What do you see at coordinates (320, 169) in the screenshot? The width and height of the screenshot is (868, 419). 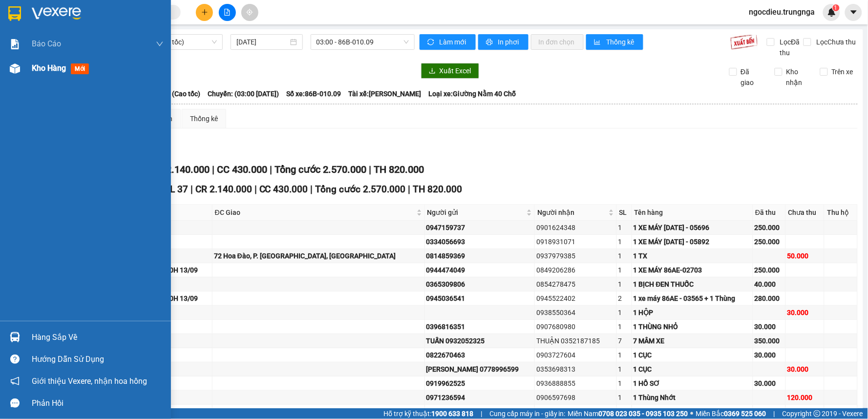 I see `span: Tổng cước 2.570.000` at bounding box center [320, 169].